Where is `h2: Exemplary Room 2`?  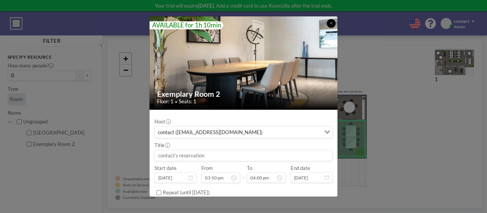 h2: Exemplary Room 2 is located at coordinates (244, 94).